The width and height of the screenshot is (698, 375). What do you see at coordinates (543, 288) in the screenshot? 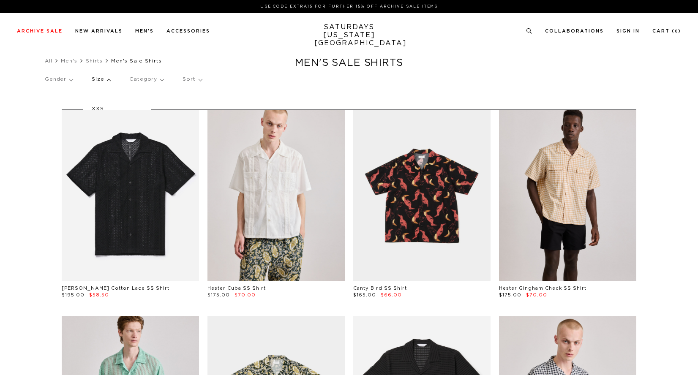
I see `a: Hester Gingham Check SS Shirt` at bounding box center [543, 288].